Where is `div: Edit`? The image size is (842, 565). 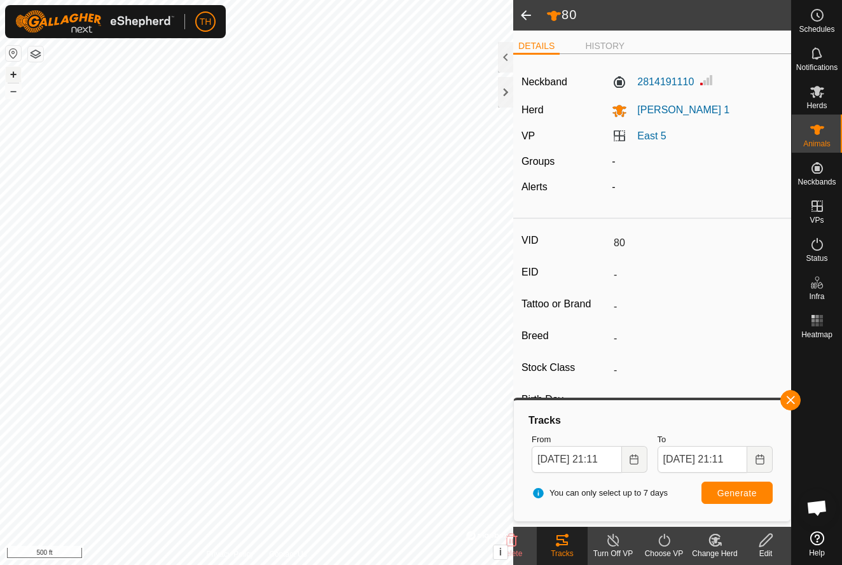
div: Edit is located at coordinates (766, 553).